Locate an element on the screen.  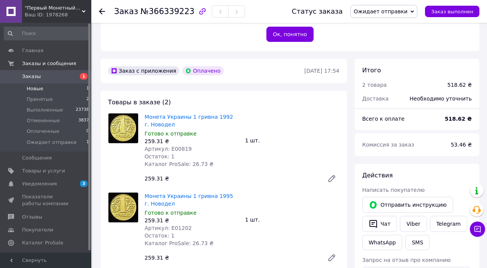
span: Товары в заказе (2) is located at coordinates (139, 102).